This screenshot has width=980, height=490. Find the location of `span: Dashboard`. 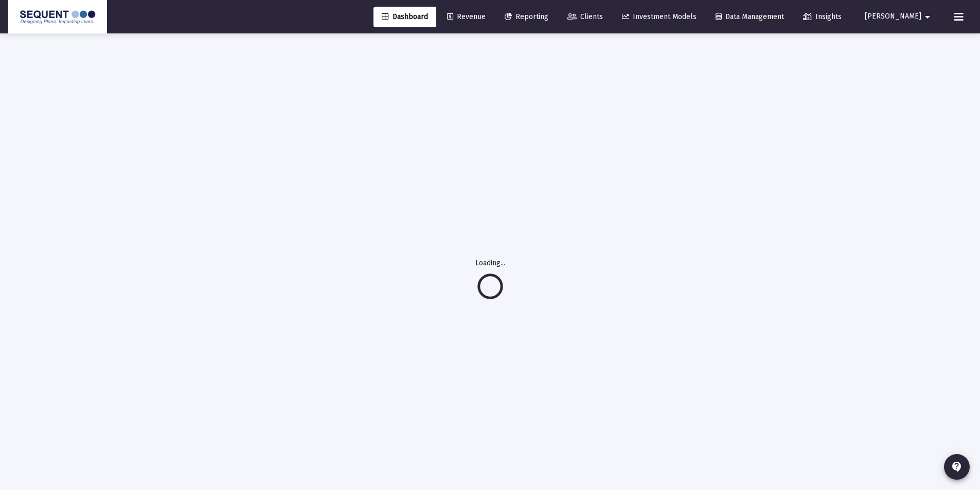

span: Dashboard is located at coordinates (405, 17).